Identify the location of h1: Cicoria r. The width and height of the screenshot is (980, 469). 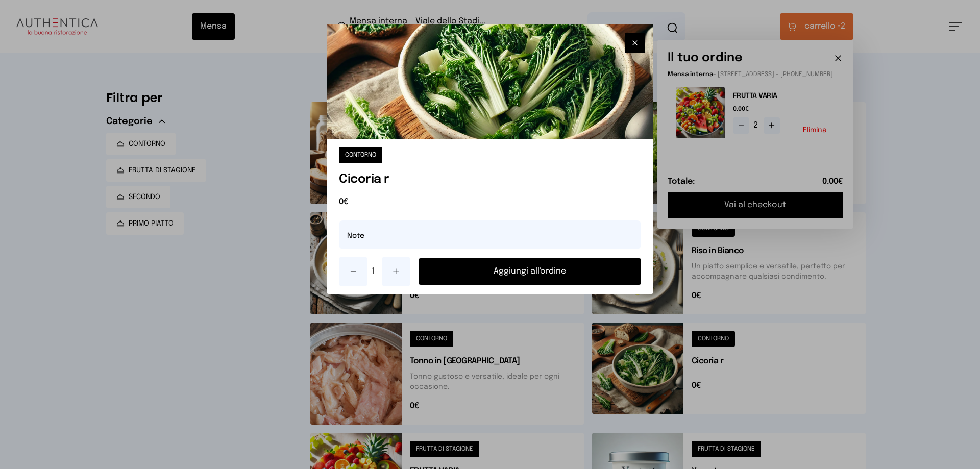
(490, 179).